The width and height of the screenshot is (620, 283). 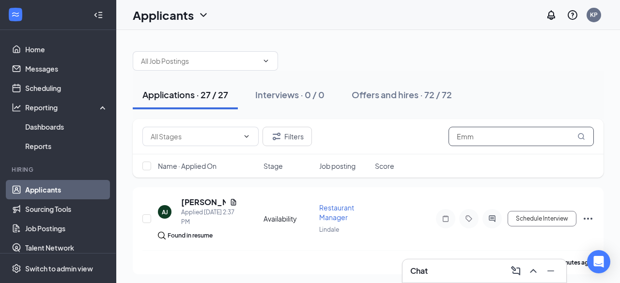 I want to click on svg: QuestionInfo, so click(x=572, y=15).